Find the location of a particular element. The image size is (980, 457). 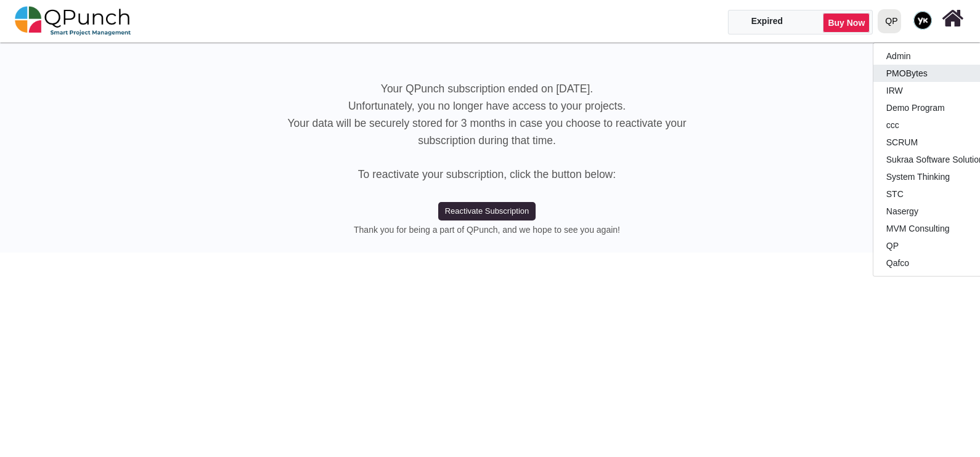

div: QP is located at coordinates (892, 21).